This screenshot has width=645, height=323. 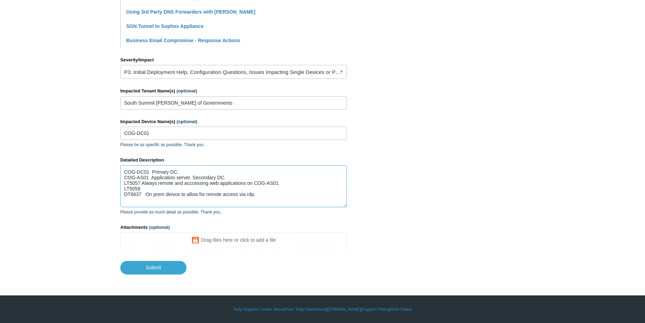 I want to click on label: Impacted Tenant Name(s), so click(x=234, y=91).